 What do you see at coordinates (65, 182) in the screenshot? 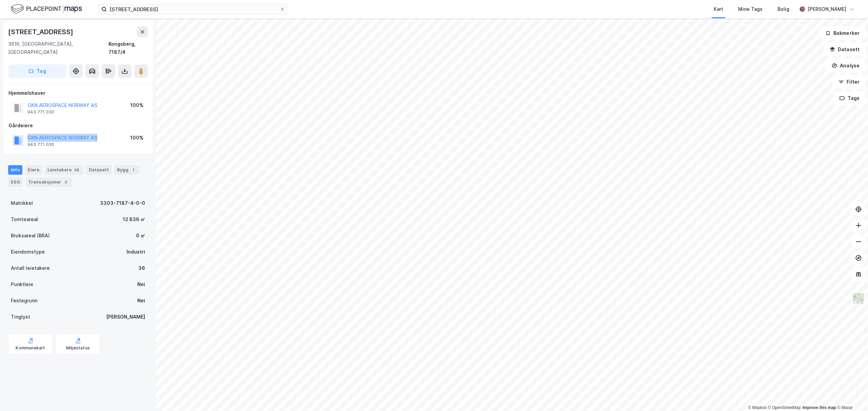
I see `div: 3` at bounding box center [65, 182].